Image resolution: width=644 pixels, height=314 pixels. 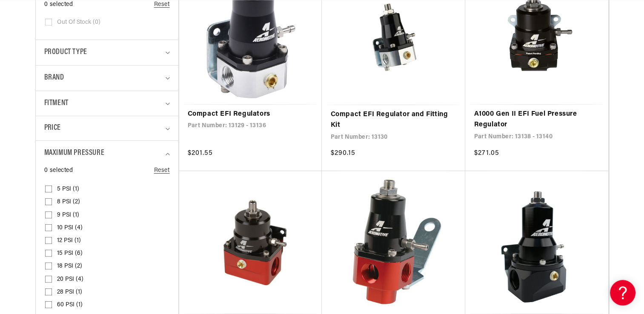 I want to click on a: A1000 Gen II EFI Fuel Pressure Regulator, so click(x=537, y=120).